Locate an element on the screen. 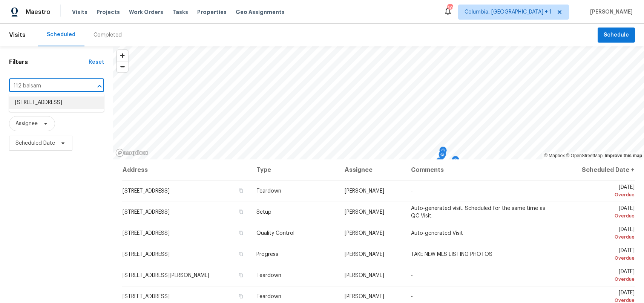 This screenshot has width=644, height=303. span: Tasks is located at coordinates (180, 12).